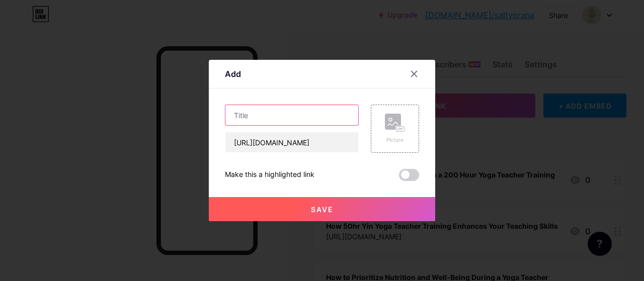 The height and width of the screenshot is (281, 644). What do you see at coordinates (292, 142) in the screenshot?
I see `input: URL` at bounding box center [292, 142].